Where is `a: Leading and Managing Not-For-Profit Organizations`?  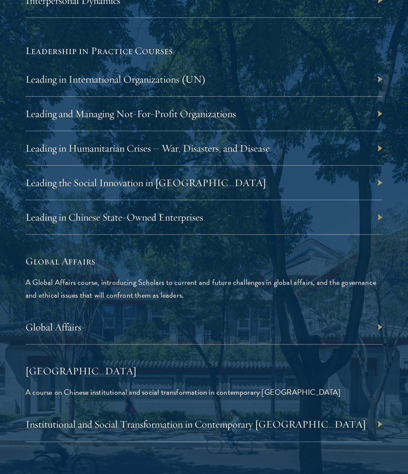 a: Leading and Managing Not-For-Profit Organizations is located at coordinates (131, 114).